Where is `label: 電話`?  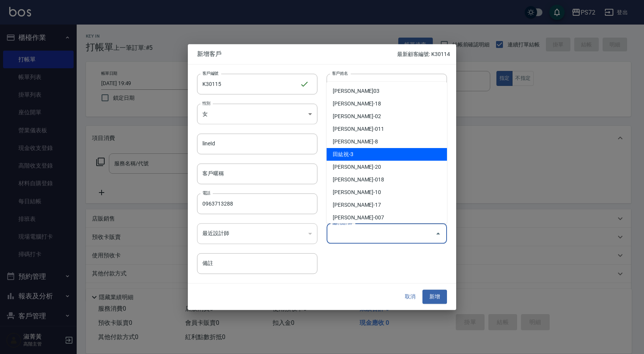 label: 電話 is located at coordinates (206, 192).